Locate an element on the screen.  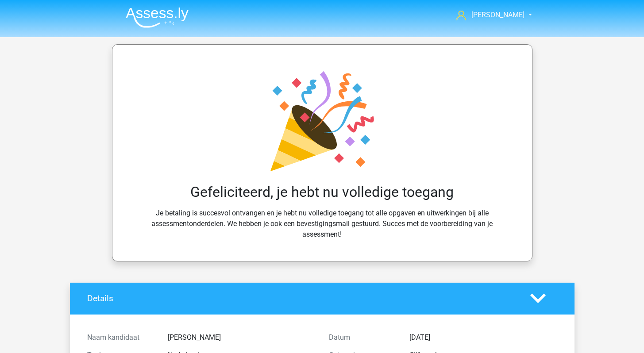
h2: Gefeliciteerd, je hebt nu volledige toegang is located at coordinates (322, 192).